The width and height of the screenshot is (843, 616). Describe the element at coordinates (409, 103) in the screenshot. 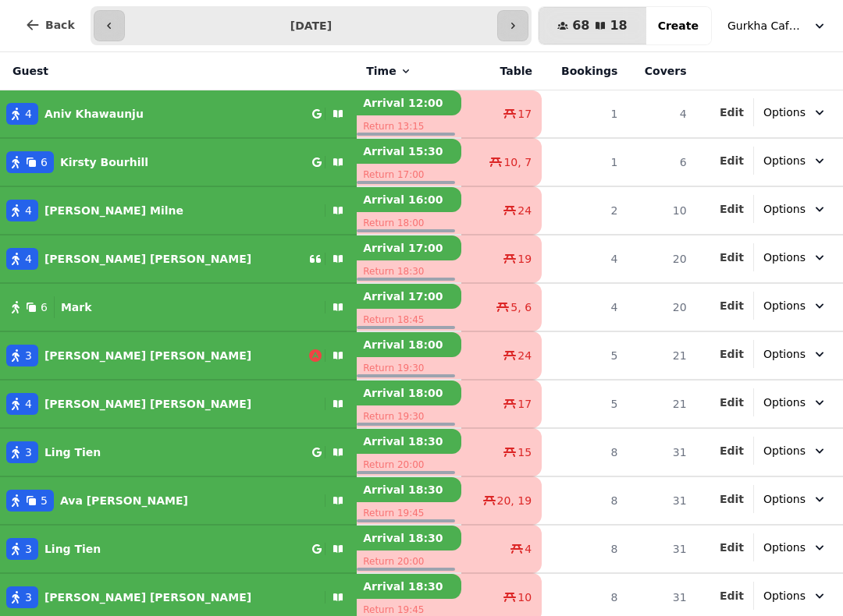

I see `p: Arrival 12:00` at that location.